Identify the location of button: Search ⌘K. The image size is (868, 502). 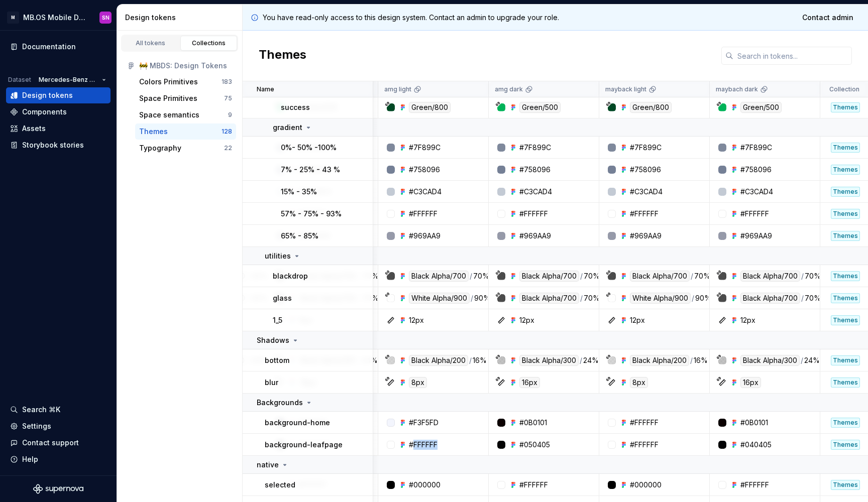
(58, 410).